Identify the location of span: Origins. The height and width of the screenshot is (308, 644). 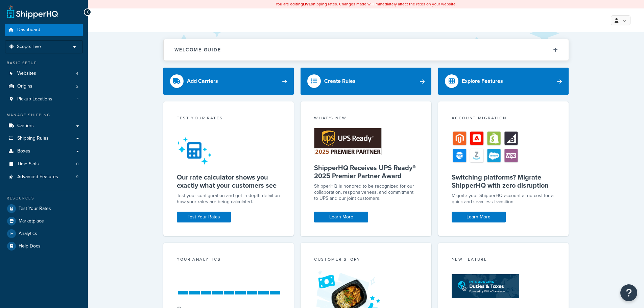
(25, 86).